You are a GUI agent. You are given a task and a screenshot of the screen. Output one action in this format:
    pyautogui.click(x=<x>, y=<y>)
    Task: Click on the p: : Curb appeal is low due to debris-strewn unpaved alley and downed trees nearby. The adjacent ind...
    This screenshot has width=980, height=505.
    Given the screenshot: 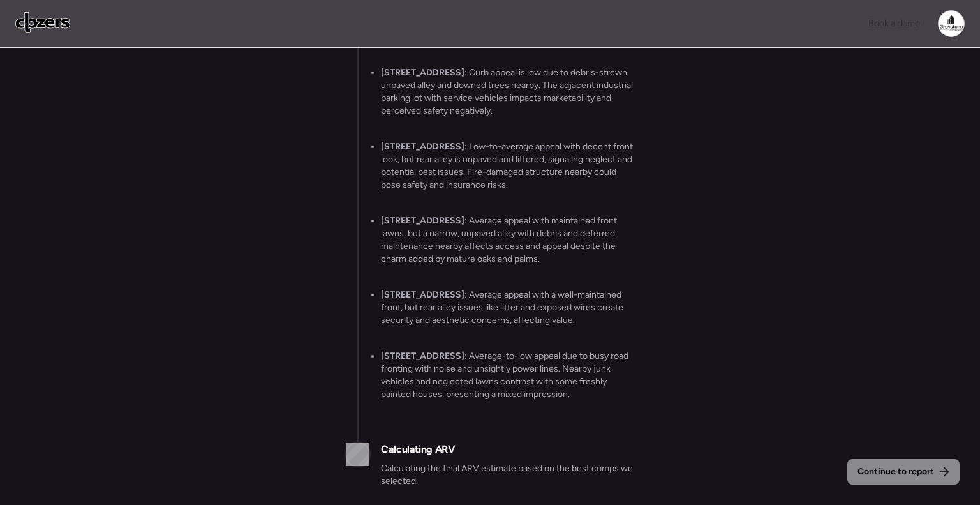 What is the action you would take?
    pyautogui.click(x=508, y=92)
    